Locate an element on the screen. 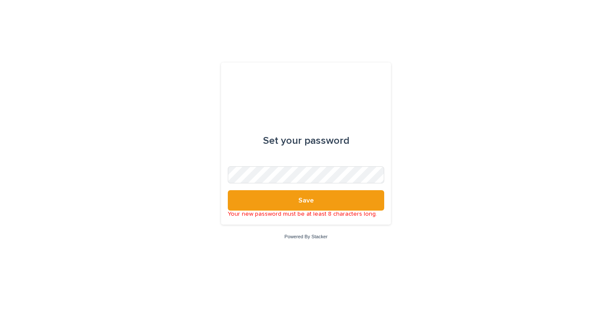 The width and height of the screenshot is (612, 311). span: Save is located at coordinates (306, 200).